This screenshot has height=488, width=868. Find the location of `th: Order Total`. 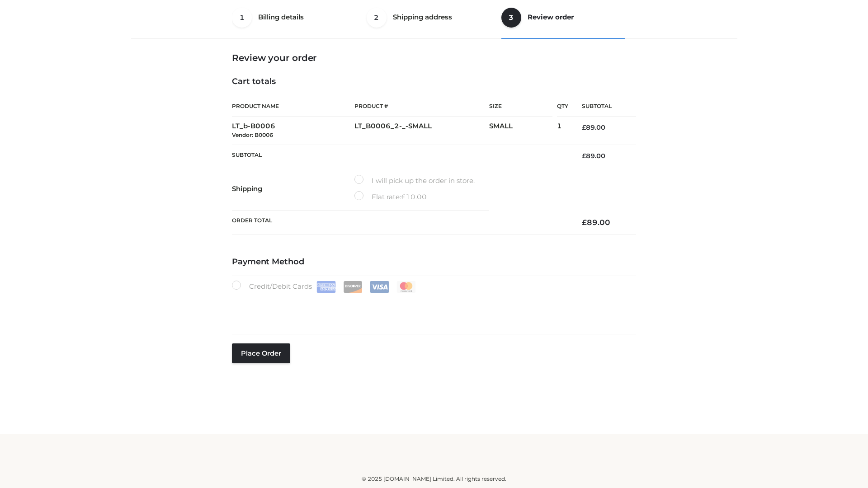

th: Order Total is located at coordinates (400, 223).